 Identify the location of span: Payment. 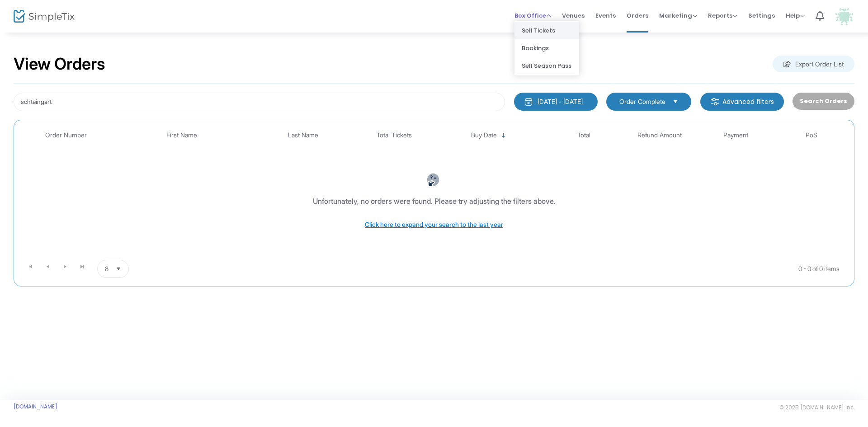
(736, 135).